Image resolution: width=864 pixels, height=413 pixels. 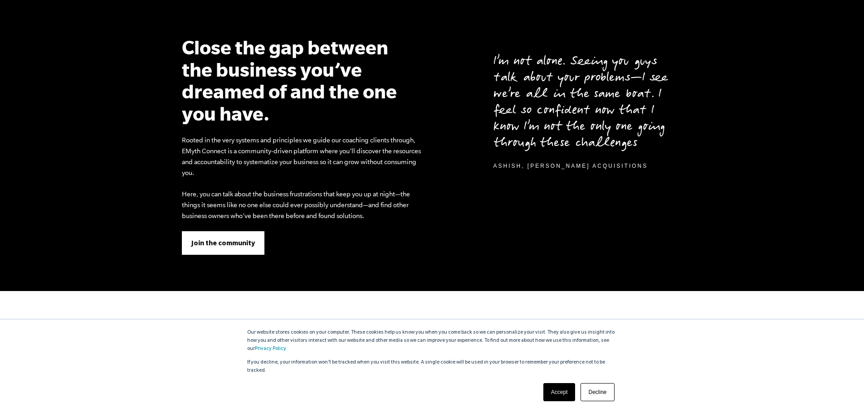 What do you see at coordinates (303, 157) in the screenshot?
I see `p: Rooted in the very systems and principles we guide our coaching clients through, EMyth Connect is...` at bounding box center [303, 157].